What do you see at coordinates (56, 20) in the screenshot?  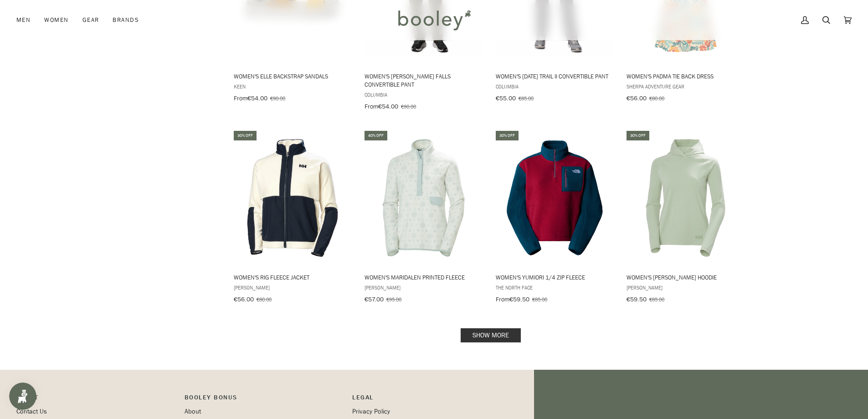 I see `span: Women` at bounding box center [56, 20].